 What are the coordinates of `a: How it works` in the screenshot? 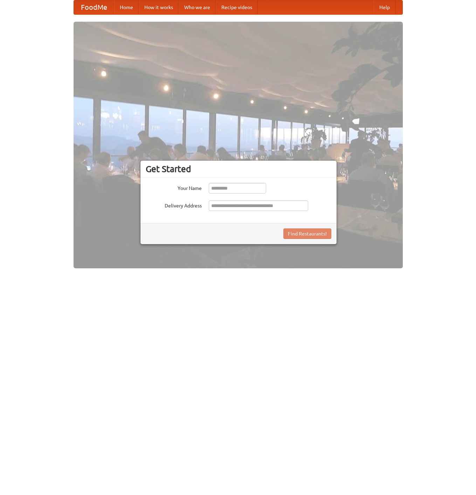 It's located at (159, 7).